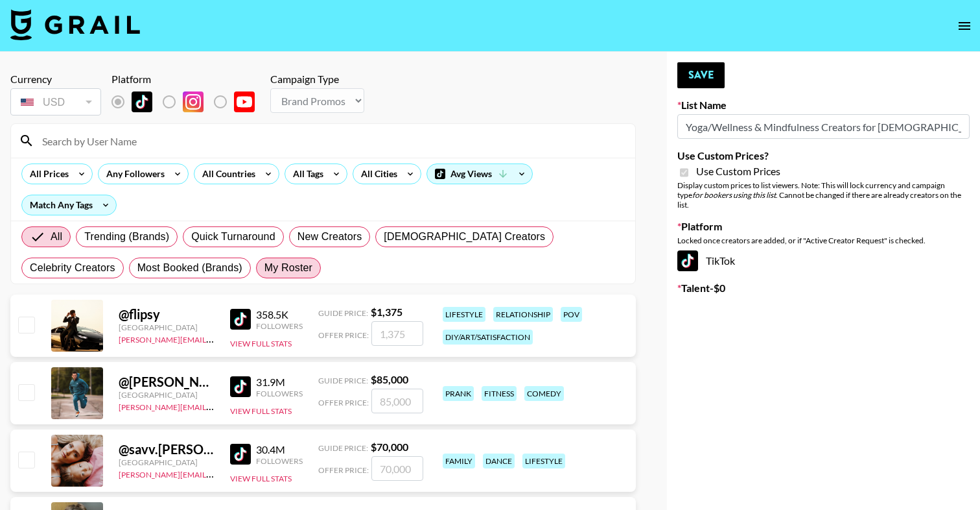  What do you see at coordinates (823, 261) in the screenshot?
I see `div: TikTok` at bounding box center [823, 261].